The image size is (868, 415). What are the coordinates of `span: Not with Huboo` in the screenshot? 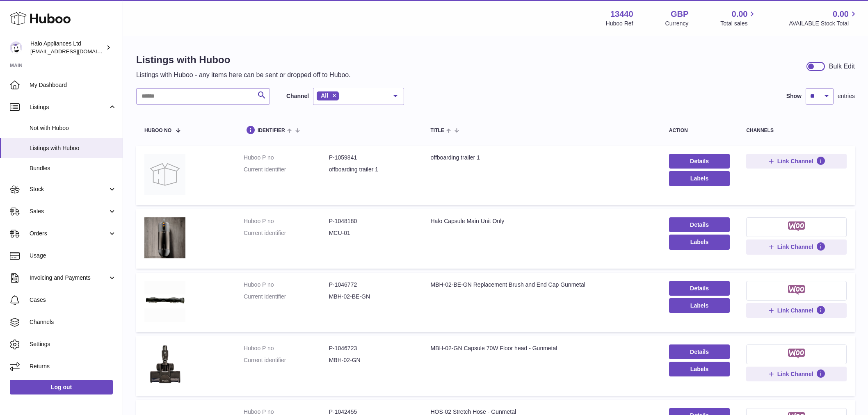 It's located at (73, 128).